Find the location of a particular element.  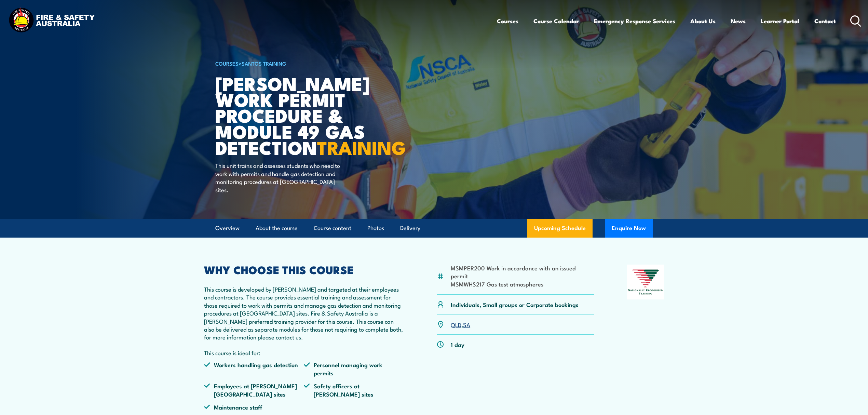

a: QLD is located at coordinates (456, 324).